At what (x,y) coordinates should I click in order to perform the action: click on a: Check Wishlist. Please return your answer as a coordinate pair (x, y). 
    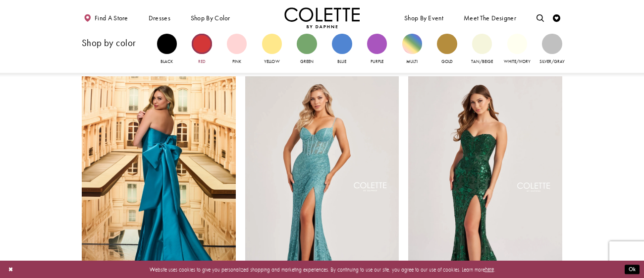
    Looking at the image, I should click on (557, 18).